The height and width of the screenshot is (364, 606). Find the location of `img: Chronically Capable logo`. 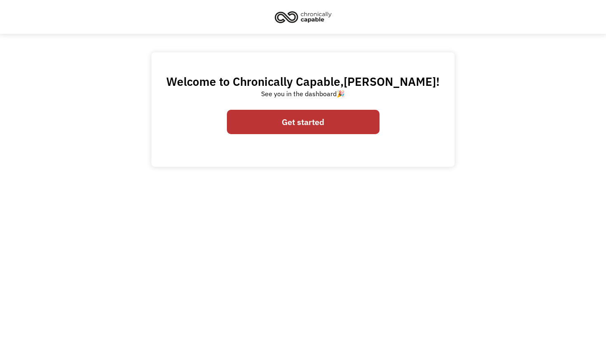

img: Chronically Capable logo is located at coordinates (303, 17).